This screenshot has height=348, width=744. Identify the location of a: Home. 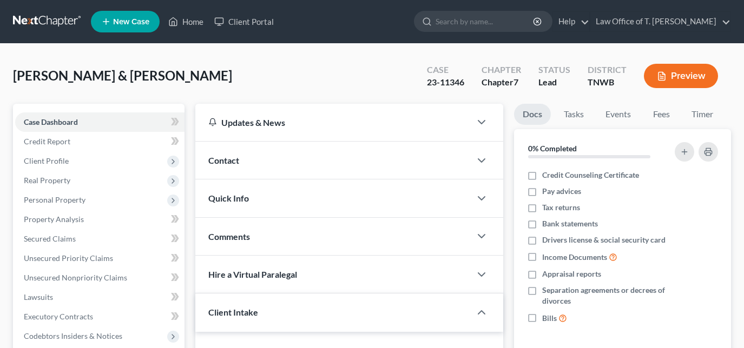
(186, 22).